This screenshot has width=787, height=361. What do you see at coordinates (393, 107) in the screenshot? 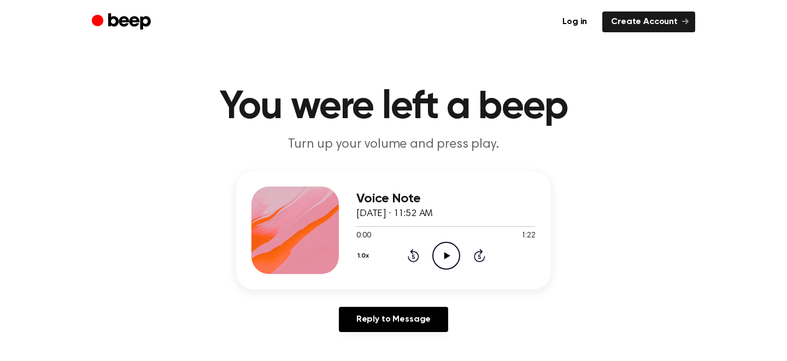
I see `h1: You were left a beep` at bounding box center [393, 107].